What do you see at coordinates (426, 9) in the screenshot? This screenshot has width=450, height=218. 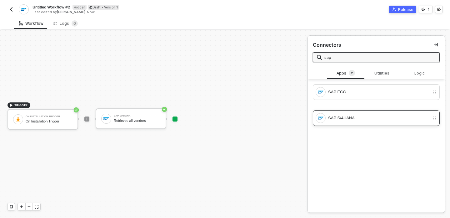 I see `button: 1` at bounding box center [426, 9].